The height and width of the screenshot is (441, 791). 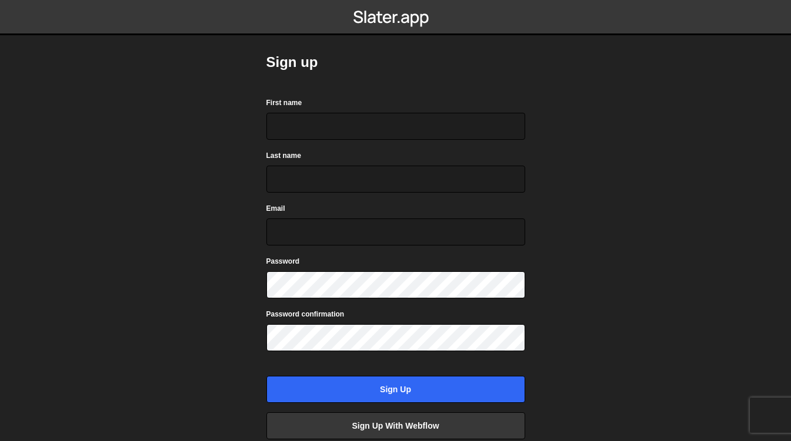 I want to click on label: Password, so click(x=283, y=262).